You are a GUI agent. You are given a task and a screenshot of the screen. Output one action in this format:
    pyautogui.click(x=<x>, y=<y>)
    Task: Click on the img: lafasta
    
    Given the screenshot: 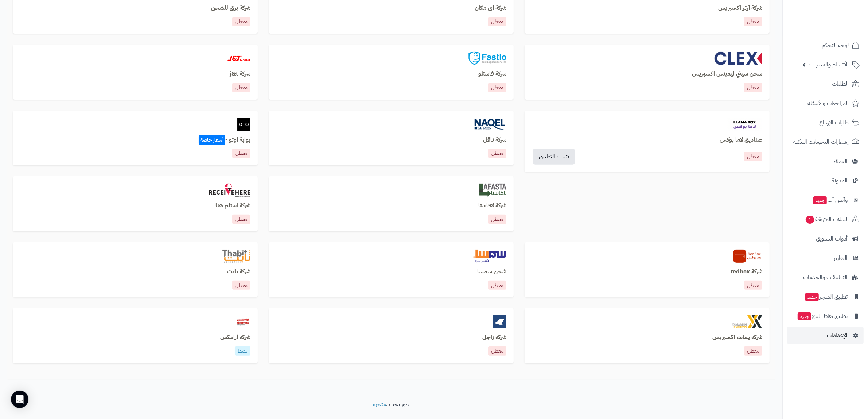 What is the action you would take?
    pyautogui.click(x=492, y=190)
    